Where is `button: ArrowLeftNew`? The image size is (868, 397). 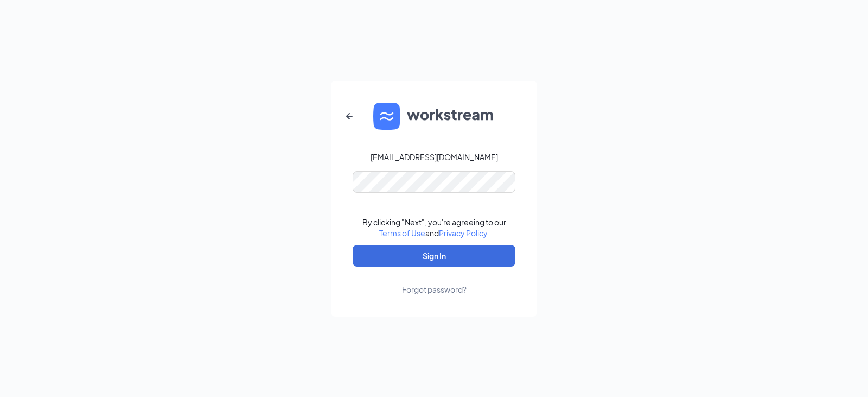
button: ArrowLeftNew is located at coordinates (350, 116).